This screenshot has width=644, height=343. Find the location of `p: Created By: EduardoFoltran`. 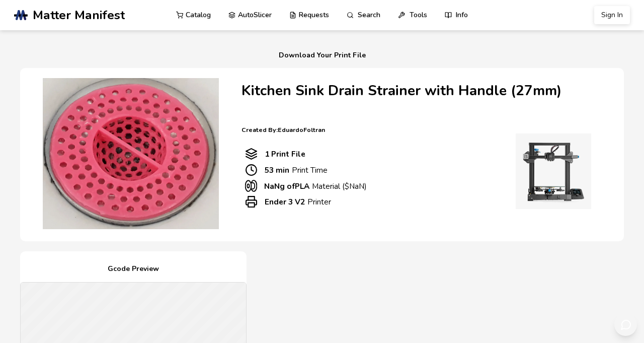

p: Created By: EduardoFoltran is located at coordinates (422, 130).